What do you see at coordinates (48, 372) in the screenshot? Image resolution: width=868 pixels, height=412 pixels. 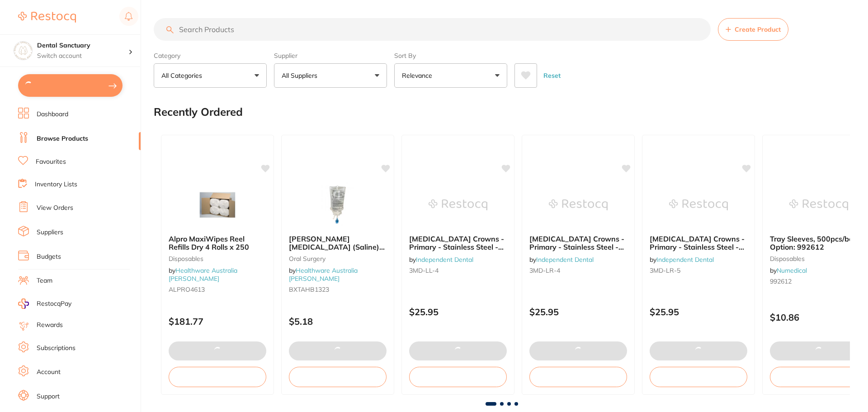 I see `a: Account` at bounding box center [48, 372].